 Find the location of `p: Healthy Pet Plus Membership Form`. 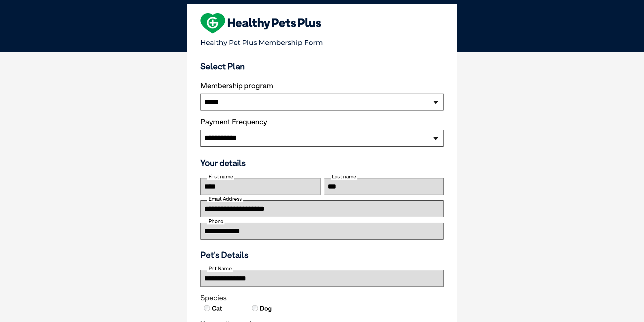

p: Healthy Pet Plus Membership Form is located at coordinates (322, 41).